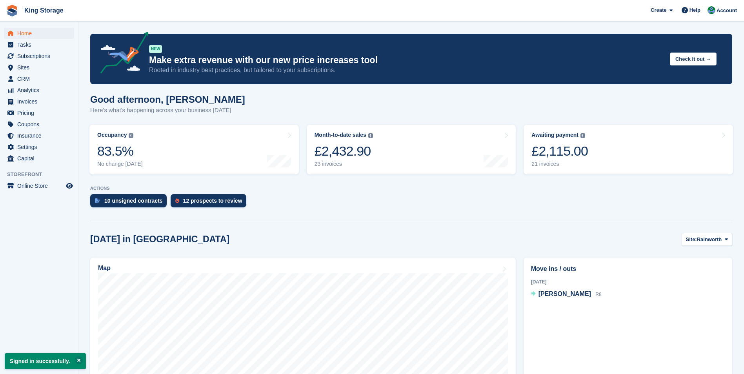 This screenshot has width=744, height=374. What do you see at coordinates (42, 174) in the screenshot?
I see `span: Storefront` at bounding box center [42, 174].